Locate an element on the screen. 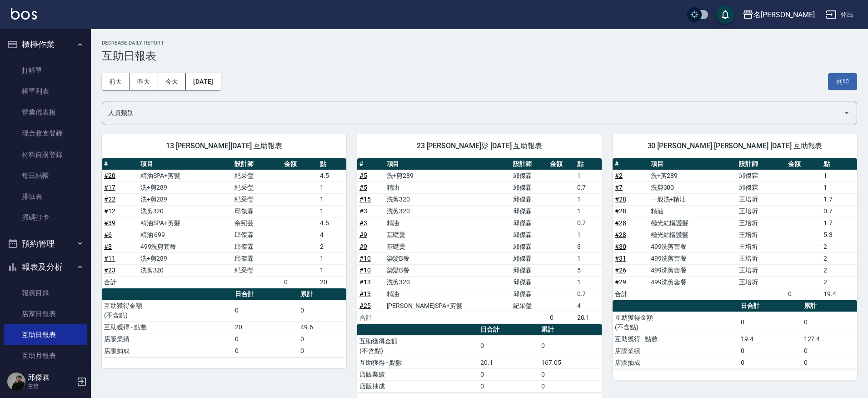 The image size is (868, 398). td: 基礎燙 is located at coordinates (448, 235).